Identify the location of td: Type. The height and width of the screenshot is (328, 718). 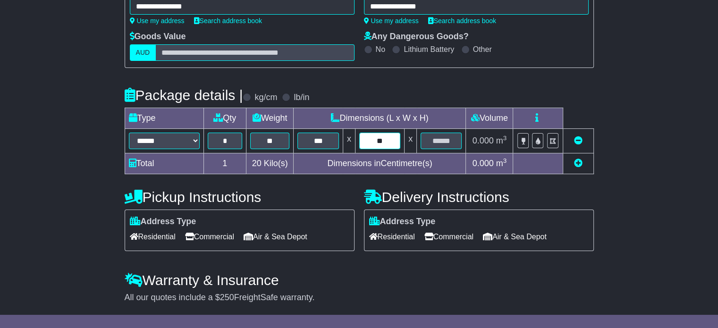
(164, 119).